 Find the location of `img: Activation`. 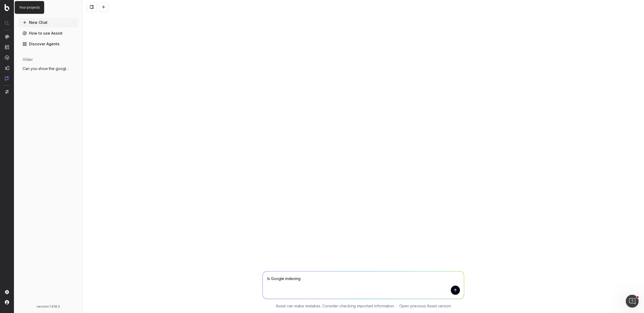

img: Activation is located at coordinates (7, 57).